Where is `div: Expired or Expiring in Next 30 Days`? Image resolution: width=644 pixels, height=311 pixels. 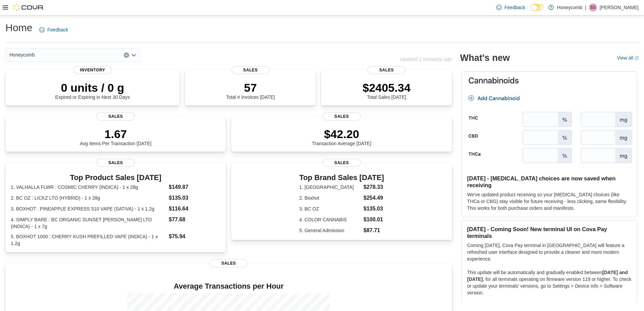
div: Expired or Expiring in Next 30 Days is located at coordinates (92, 90).